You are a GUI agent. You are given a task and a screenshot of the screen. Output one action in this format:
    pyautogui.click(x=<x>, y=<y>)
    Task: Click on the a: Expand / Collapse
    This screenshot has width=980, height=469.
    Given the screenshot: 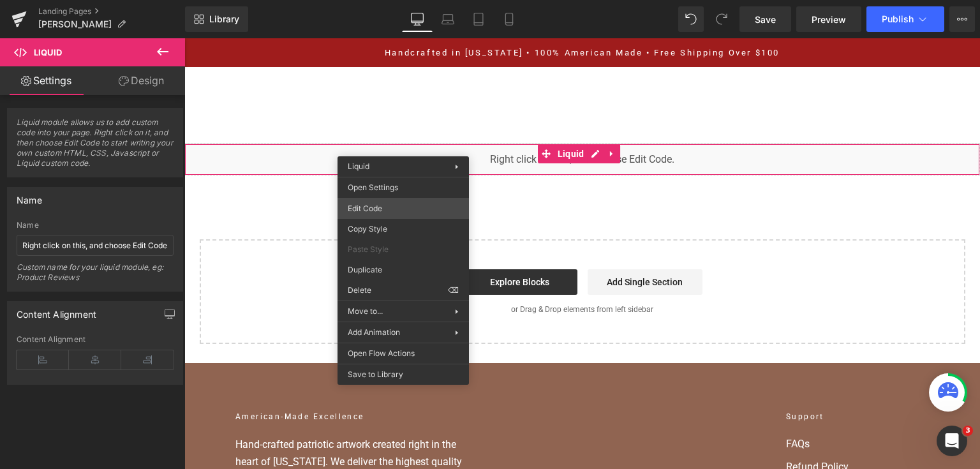 What is the action you would take?
    pyautogui.click(x=428, y=116)
    